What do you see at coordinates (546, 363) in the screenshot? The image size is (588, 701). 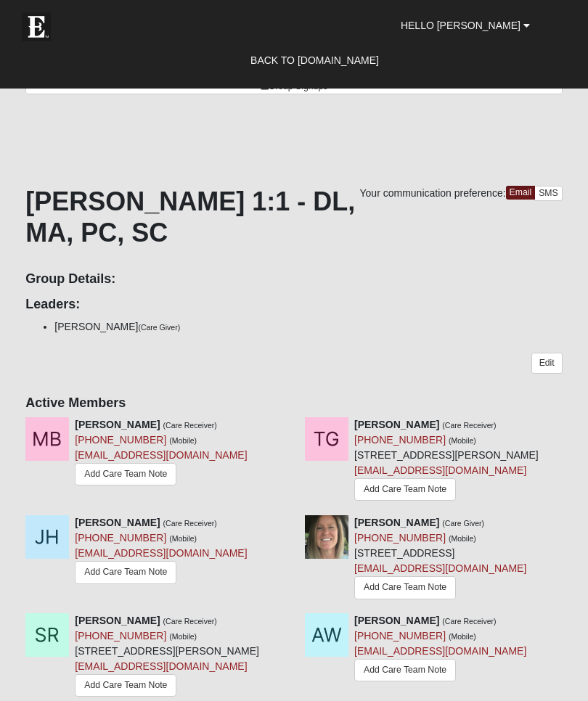 I see `a: Edit` at bounding box center [546, 363].